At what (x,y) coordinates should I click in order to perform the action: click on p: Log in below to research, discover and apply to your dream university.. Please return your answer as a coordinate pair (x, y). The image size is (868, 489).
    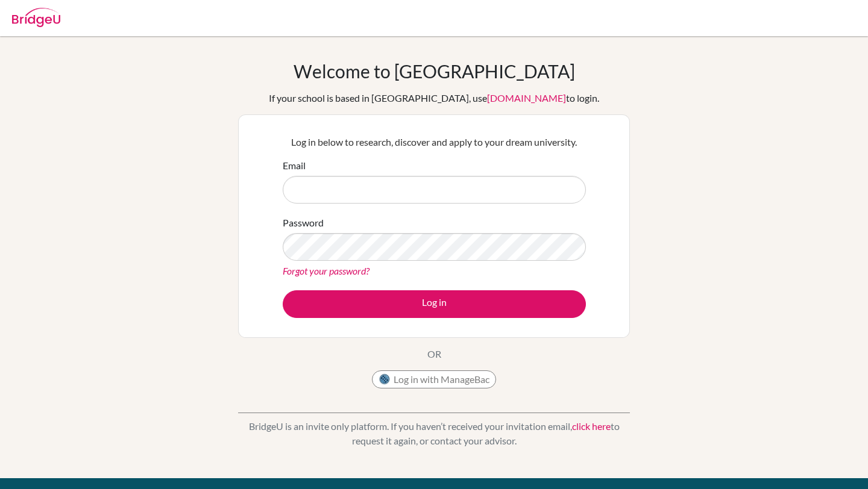
    Looking at the image, I should click on (434, 142).